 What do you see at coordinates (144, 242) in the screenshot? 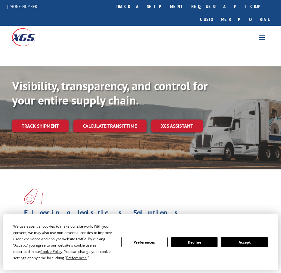
I see `button: Preferences` at bounding box center [144, 242].